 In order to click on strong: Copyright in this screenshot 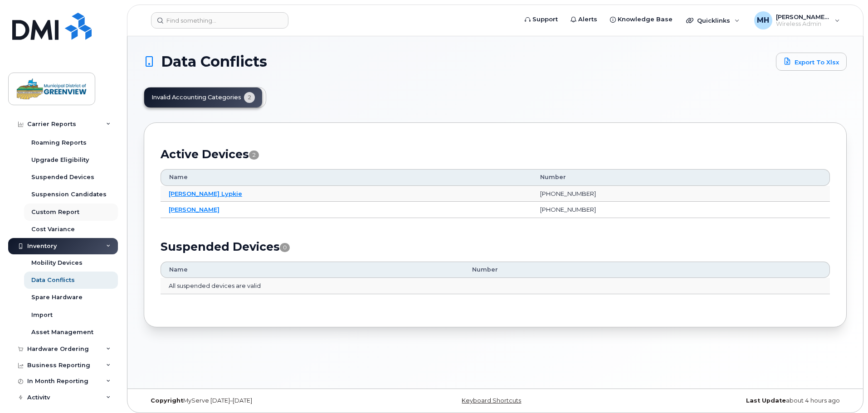, I will do `click(167, 400)`.